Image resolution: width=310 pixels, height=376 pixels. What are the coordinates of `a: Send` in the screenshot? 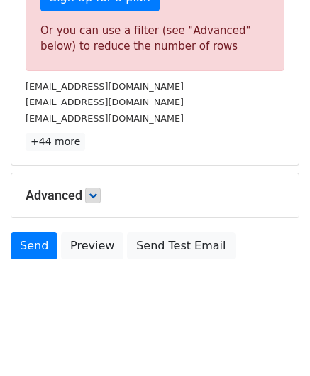 It's located at (34, 246).